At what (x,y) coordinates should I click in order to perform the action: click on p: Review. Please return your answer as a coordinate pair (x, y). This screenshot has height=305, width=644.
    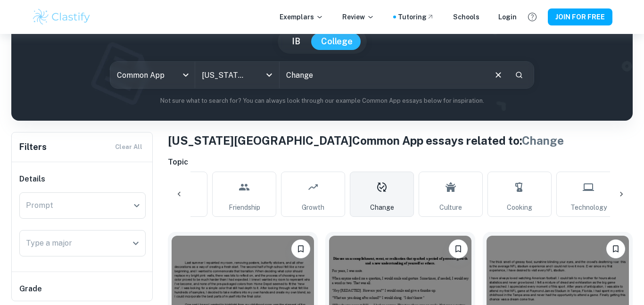
    Looking at the image, I should click on (358, 17).